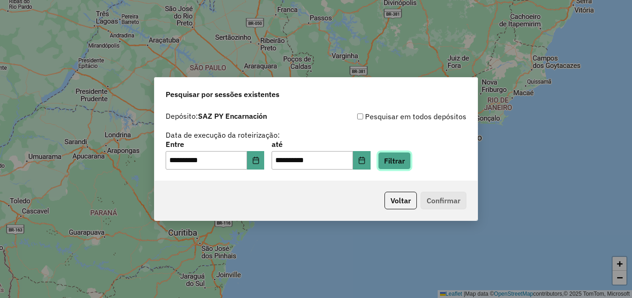 This screenshot has height=298, width=632. I want to click on span: Pesquisar por sessões existentes, so click(223, 94).